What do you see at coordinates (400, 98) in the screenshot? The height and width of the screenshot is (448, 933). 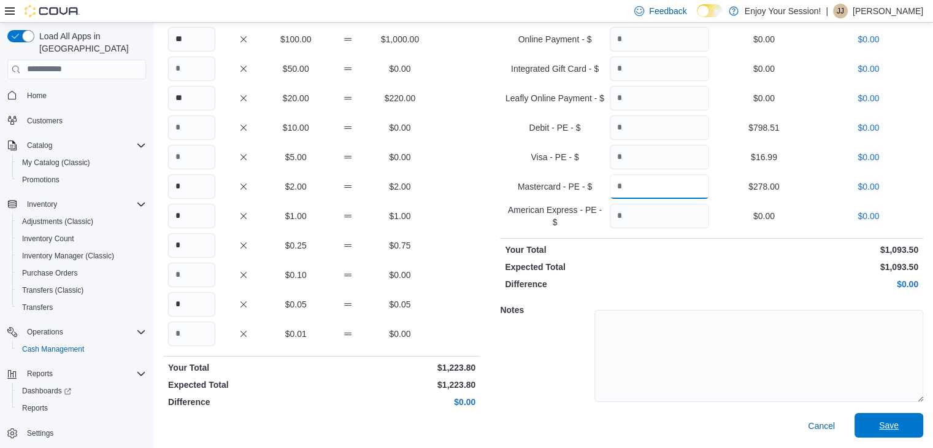 I see `p: $220.00` at bounding box center [400, 98].